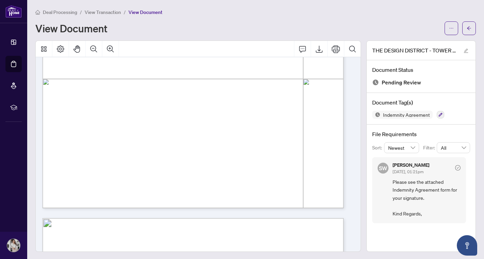  What do you see at coordinates (421, 134) in the screenshot?
I see `h4: File Requirements` at bounding box center [421, 134].